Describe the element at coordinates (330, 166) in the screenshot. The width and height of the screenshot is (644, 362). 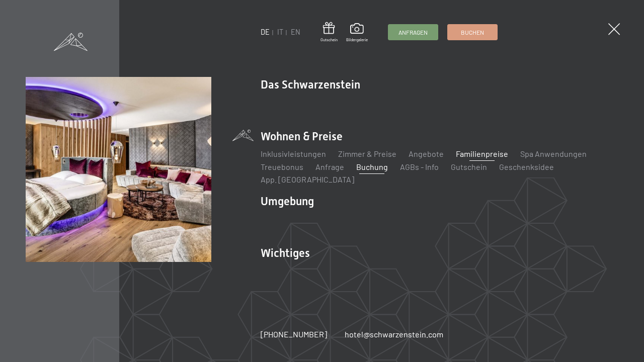
I see `a: Anfrage` at that location.